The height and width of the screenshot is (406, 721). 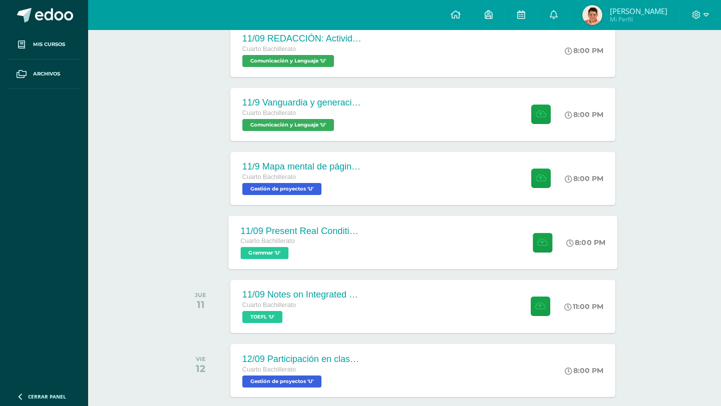 What do you see at coordinates (200, 295) in the screenshot?
I see `div: JUE` at bounding box center [200, 295].